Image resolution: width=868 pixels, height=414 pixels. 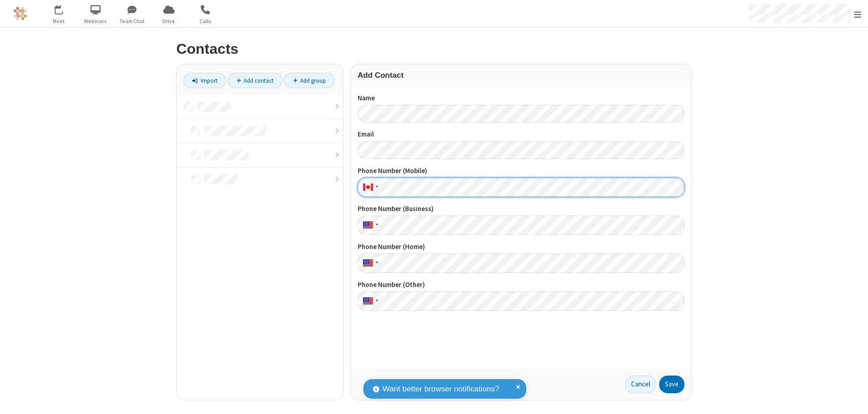 What do you see at coordinates (205, 81) in the screenshot?
I see `a: Import` at bounding box center [205, 81].